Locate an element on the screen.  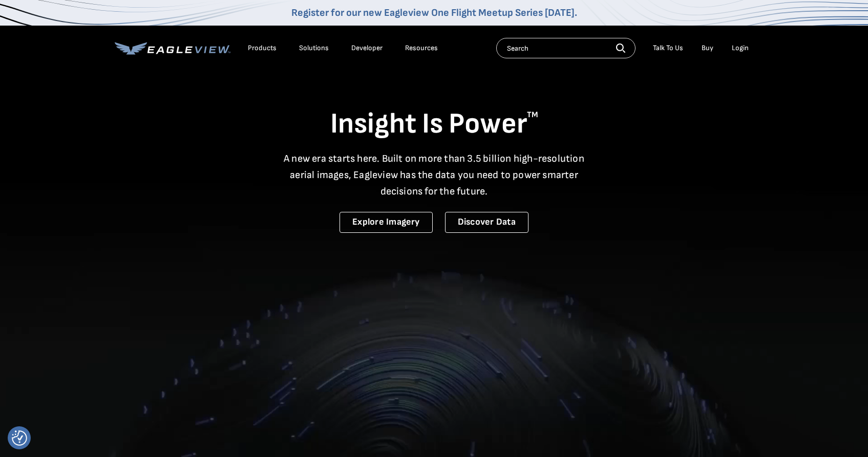
p: A new era starts here. Built on more than 3.5 billion high-resolution aerial images, Eagleview ha... is located at coordinates (434, 175).